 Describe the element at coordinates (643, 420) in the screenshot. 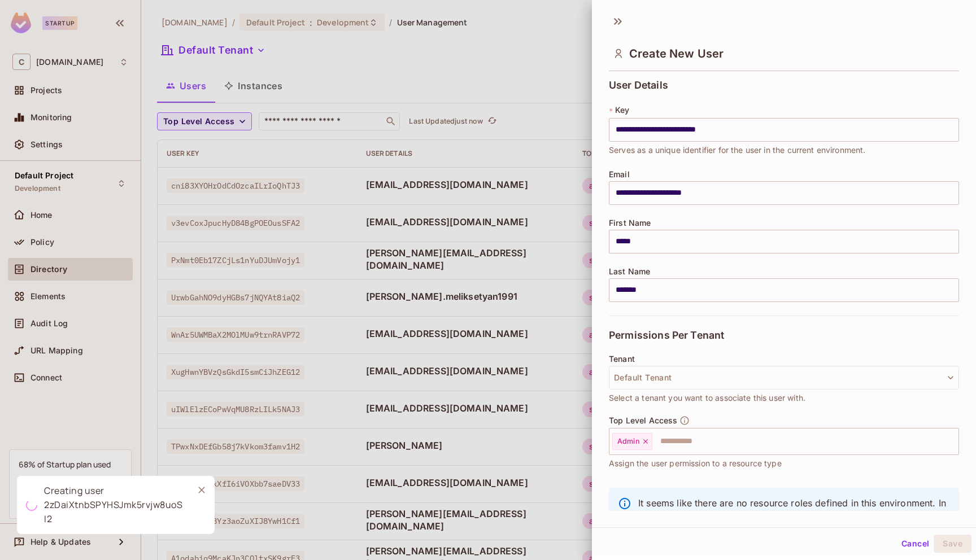

I see `span: Top Level Access` at that location.